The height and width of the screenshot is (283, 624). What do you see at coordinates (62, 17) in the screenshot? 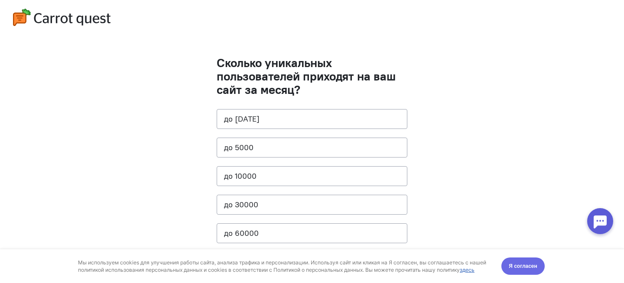
I see `img: logo` at bounding box center [62, 17].